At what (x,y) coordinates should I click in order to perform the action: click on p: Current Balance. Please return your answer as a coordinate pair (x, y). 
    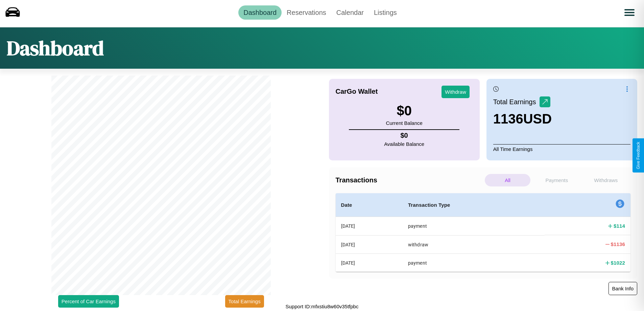
    Looking at the image, I should click on (404, 123).